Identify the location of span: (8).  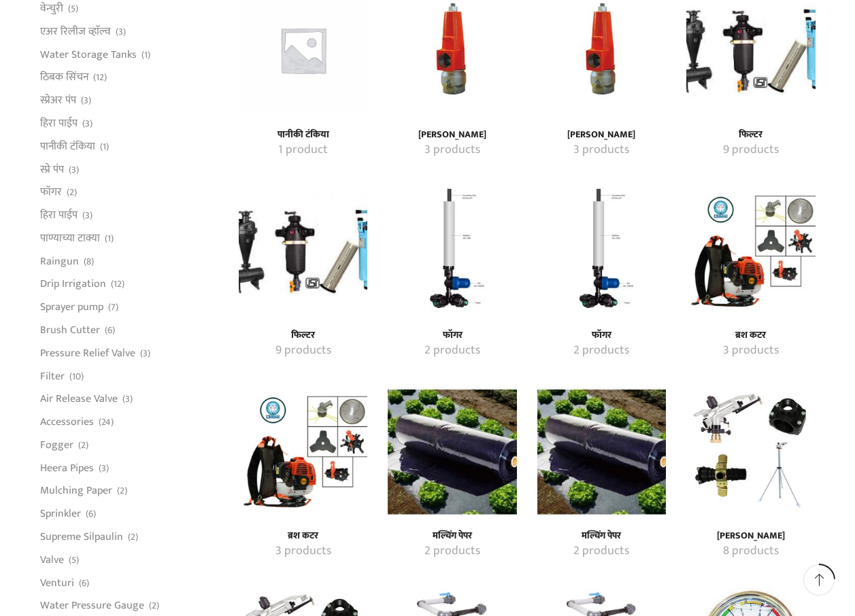
(88, 262).